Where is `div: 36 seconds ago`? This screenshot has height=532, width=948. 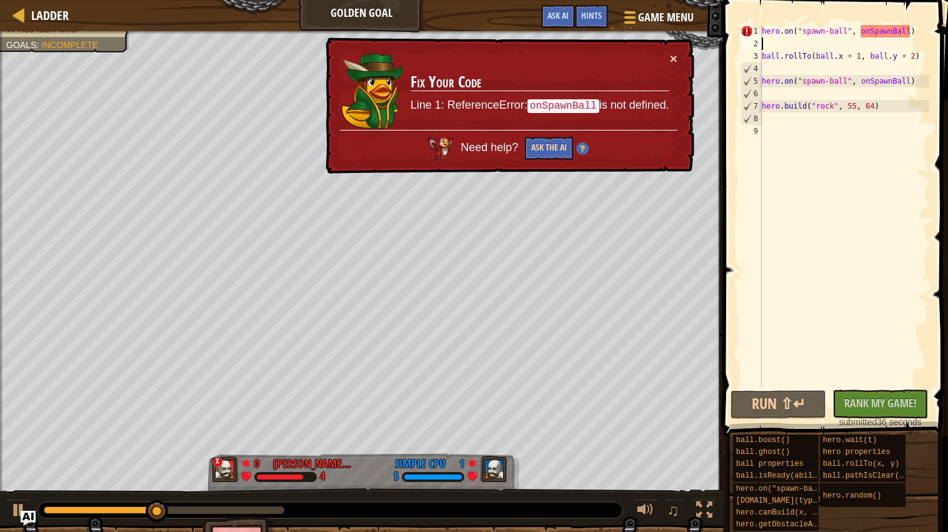 div: 36 seconds ago is located at coordinates (879, 428).